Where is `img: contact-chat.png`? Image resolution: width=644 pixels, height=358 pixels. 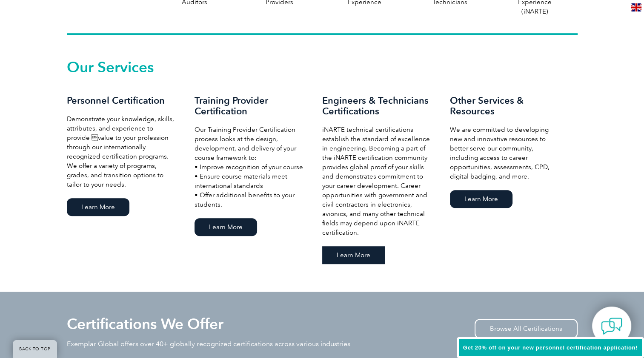 img: contact-chat.png is located at coordinates (612, 326).